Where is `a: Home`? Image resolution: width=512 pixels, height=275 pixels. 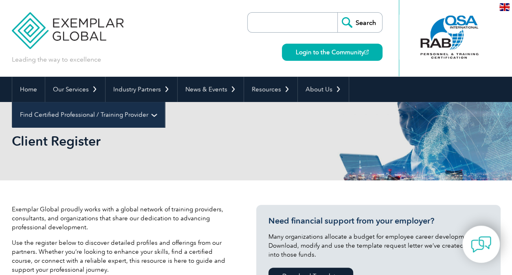 a: Home is located at coordinates (29, 89).